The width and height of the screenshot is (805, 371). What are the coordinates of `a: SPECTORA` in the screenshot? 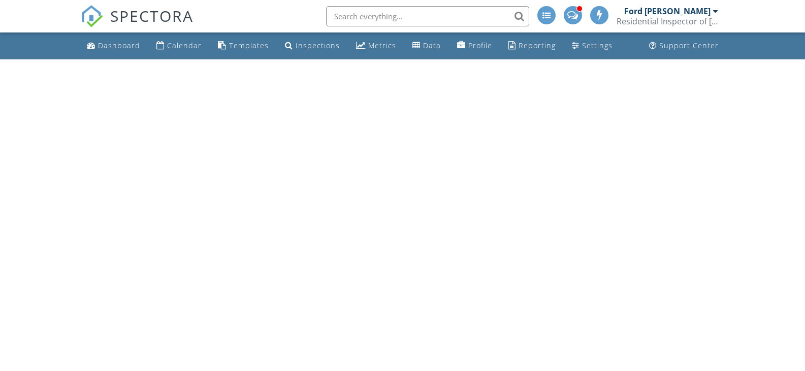 It's located at (137, 24).